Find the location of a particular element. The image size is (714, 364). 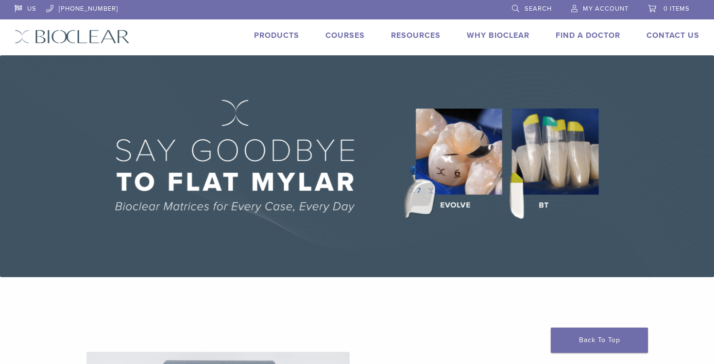

a: Products is located at coordinates (276, 35).